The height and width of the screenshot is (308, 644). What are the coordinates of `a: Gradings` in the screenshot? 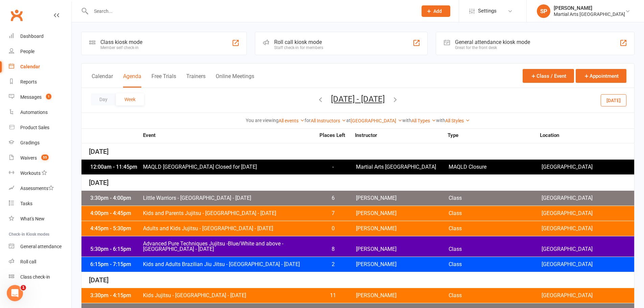 It's located at (40, 143).